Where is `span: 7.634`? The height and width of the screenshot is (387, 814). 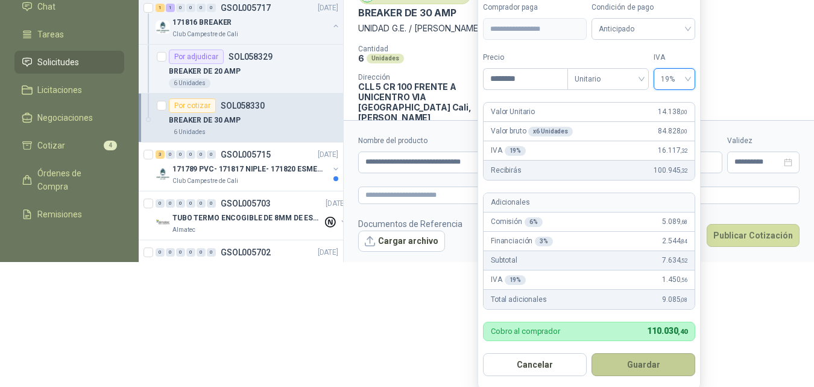
span: 7.634 is located at coordinates (675, 260).